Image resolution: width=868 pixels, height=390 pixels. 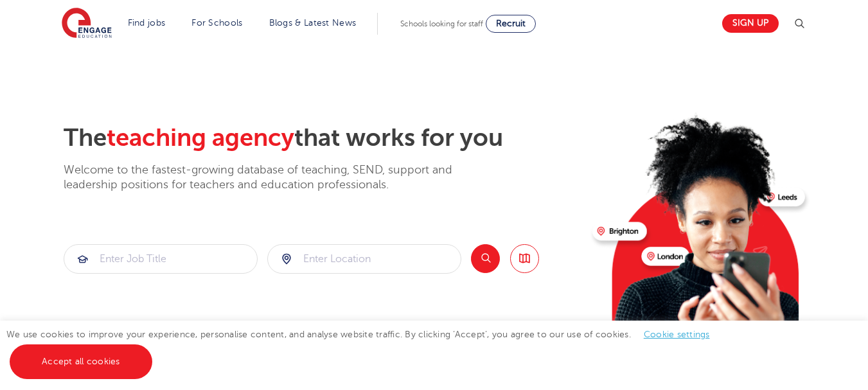 I want to click on span: Recruit, so click(x=511, y=23).